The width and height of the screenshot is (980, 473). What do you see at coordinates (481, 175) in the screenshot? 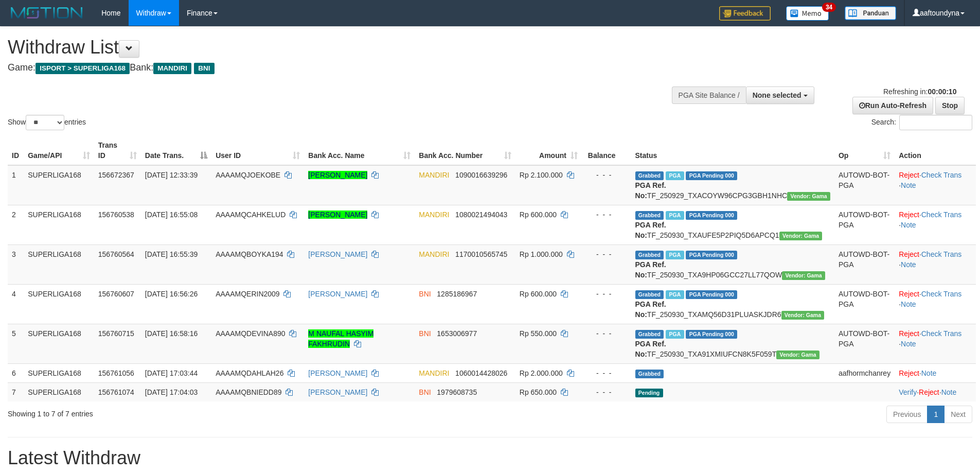
I see `span: Copy 1090016639296 to clipboard` at bounding box center [481, 175].